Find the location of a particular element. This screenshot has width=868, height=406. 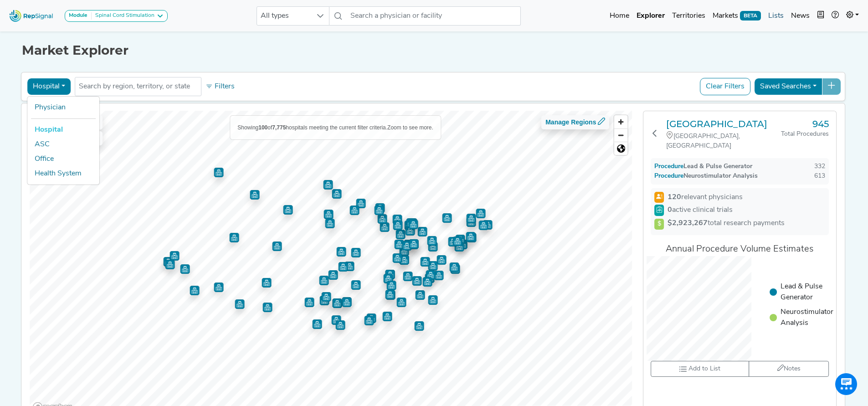

a: Home is located at coordinates (619, 16).